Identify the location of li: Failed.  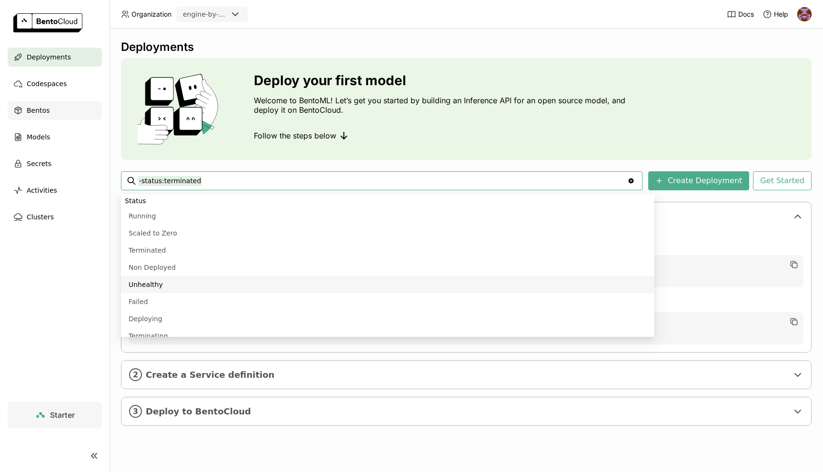
(388, 302).